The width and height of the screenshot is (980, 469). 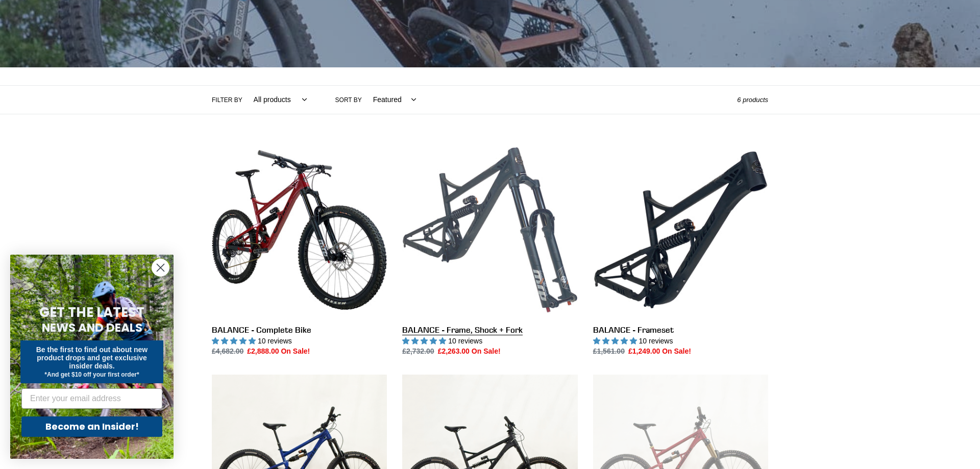 I want to click on button: Become an Insider!, so click(x=92, y=426).